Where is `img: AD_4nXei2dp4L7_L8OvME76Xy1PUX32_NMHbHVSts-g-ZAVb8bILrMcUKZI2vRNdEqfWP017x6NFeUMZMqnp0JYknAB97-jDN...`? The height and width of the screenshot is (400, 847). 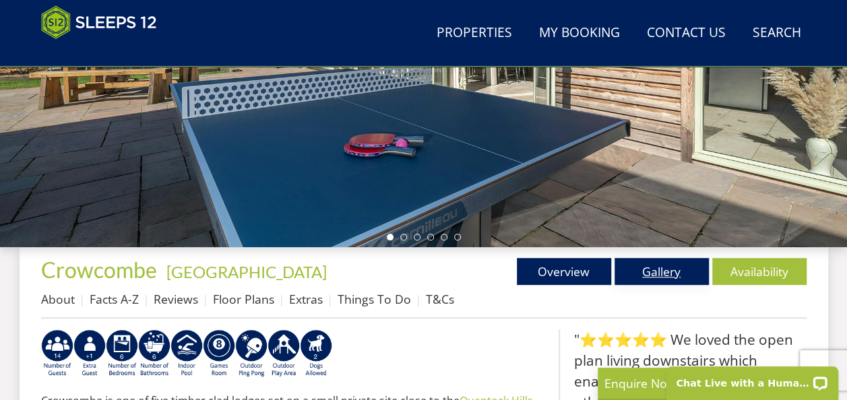
img: AD_4nXei2dp4L7_L8OvME76Xy1PUX32_NMHbHVSts-g-ZAVb8bILrMcUKZI2vRNdEqfWP017x6NFeUMZMqnp0JYknAB97-jDN... is located at coordinates (187, 354).